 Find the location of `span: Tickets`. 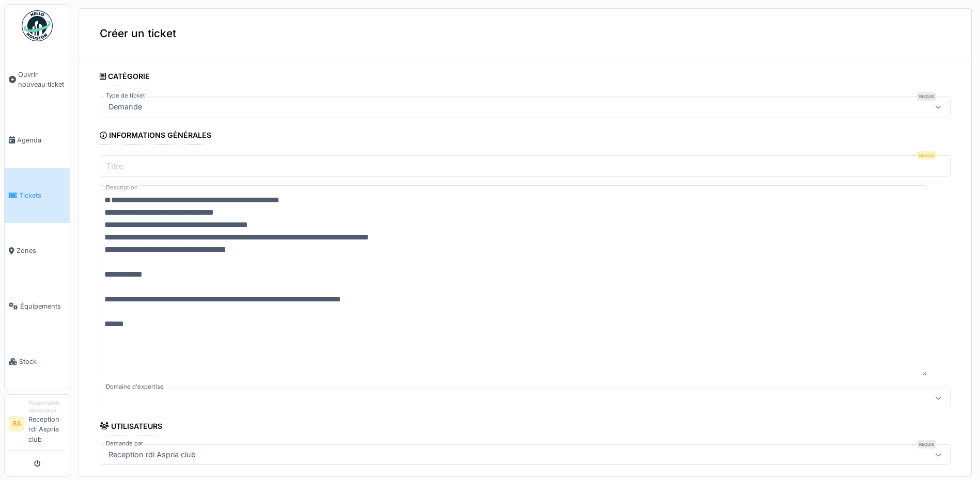

span: Tickets is located at coordinates (43, 195).